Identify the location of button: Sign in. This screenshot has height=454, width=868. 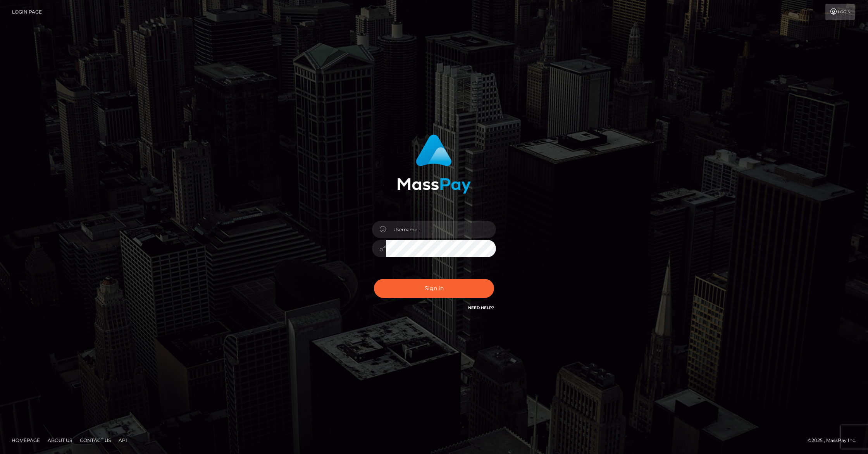
(434, 288).